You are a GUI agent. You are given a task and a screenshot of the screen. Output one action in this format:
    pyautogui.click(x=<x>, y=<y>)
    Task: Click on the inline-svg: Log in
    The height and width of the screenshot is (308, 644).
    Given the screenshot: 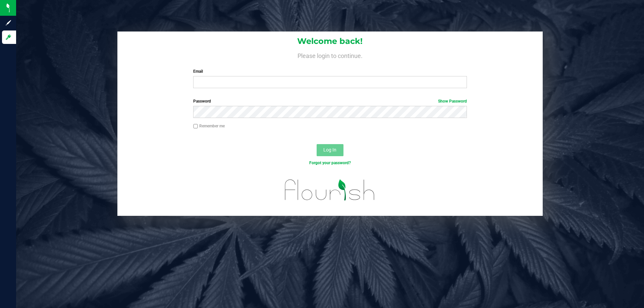 What is the action you would take?
    pyautogui.click(x=9, y=37)
    